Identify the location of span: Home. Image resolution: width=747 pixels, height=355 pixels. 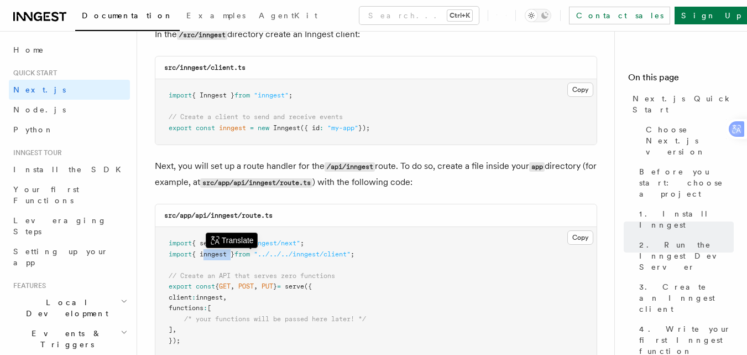
(29, 50).